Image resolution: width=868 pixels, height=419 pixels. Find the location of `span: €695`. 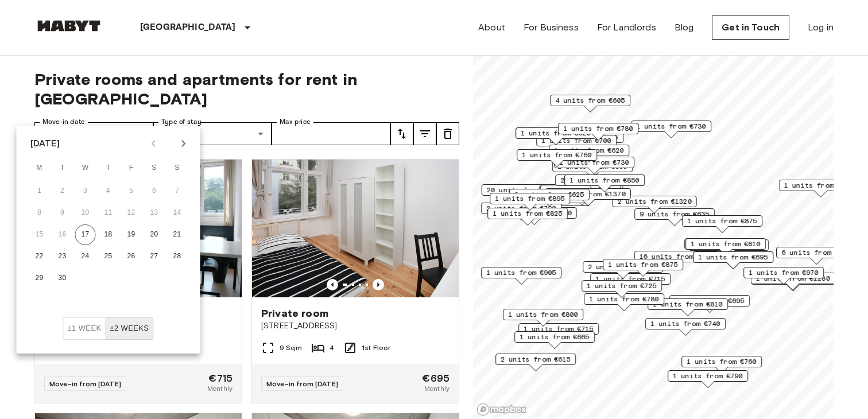

span: €695 is located at coordinates (436, 379).